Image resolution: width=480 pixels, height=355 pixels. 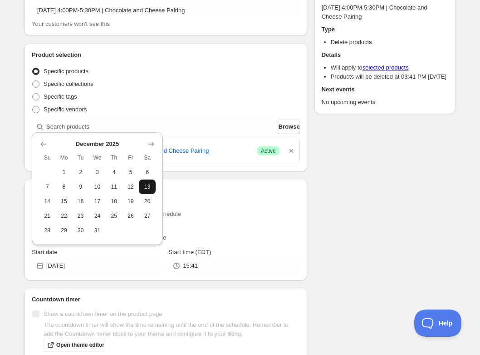 What do you see at coordinates (268, 151) in the screenshot?
I see `span: Active` at bounding box center [268, 151].